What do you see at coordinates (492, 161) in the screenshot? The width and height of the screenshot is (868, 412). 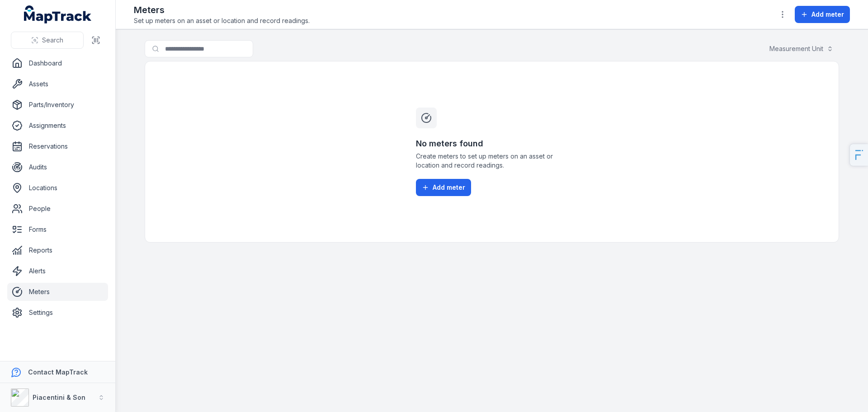 I see `span: Create meters to set up meters on an asset or location and record readings.` at bounding box center [492, 161].